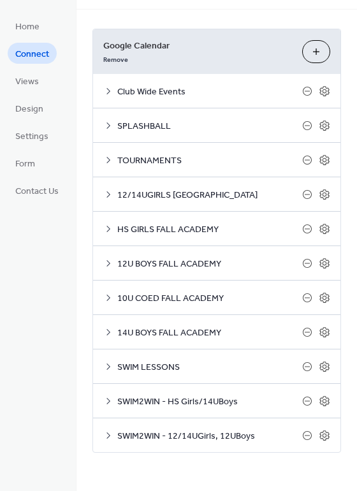 The height and width of the screenshot is (491, 357). I want to click on span: Club Wide Events, so click(210, 92).